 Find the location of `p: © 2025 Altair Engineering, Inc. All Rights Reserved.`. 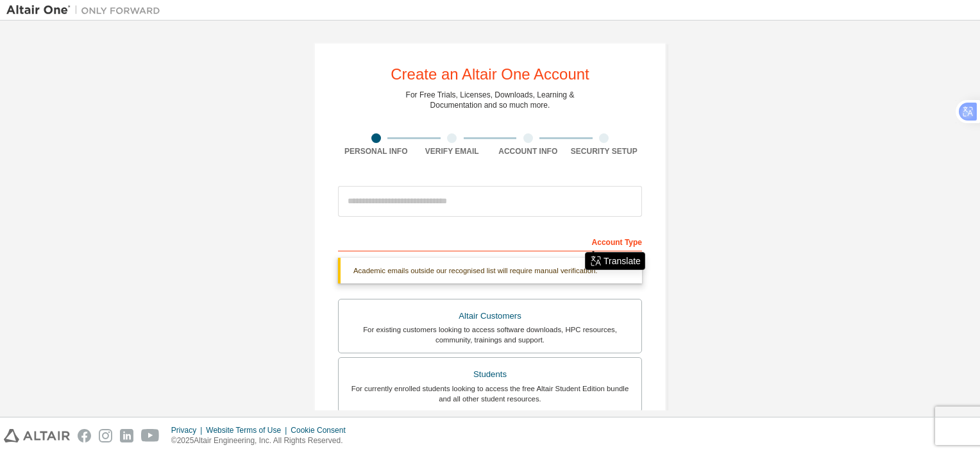

p: © 2025 Altair Engineering, Inc. All Rights Reserved. is located at coordinates (262, 440).